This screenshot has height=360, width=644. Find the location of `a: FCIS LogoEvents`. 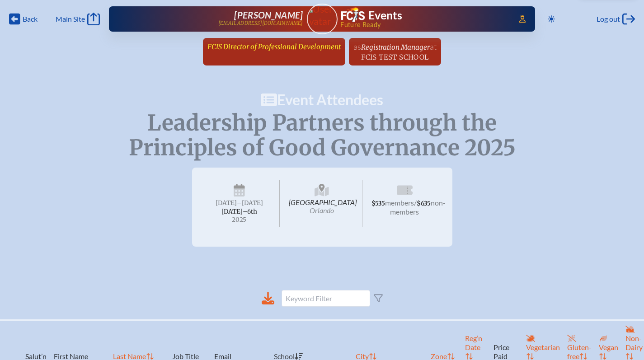

a: FCIS LogoEvents is located at coordinates (372, 15).